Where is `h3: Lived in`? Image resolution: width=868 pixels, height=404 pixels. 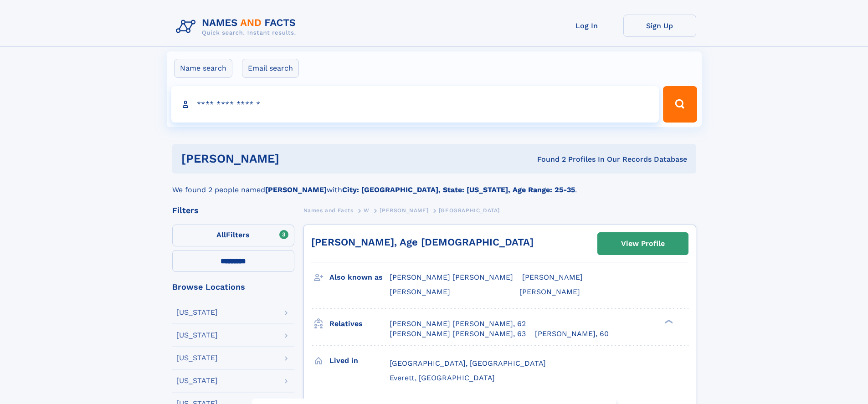
h3: Lived in is located at coordinates (360, 361).